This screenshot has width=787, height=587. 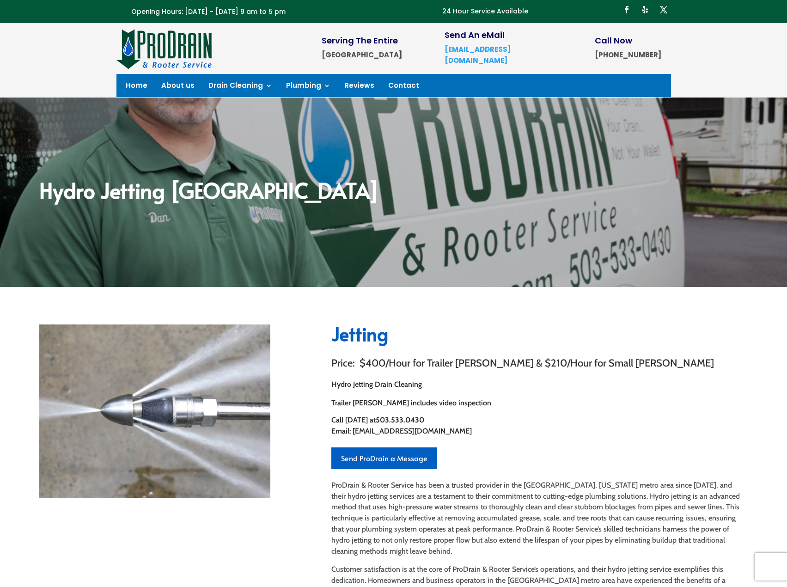 What do you see at coordinates (384, 458) in the screenshot?
I see `a: Send ProDrain a Message` at bounding box center [384, 458].